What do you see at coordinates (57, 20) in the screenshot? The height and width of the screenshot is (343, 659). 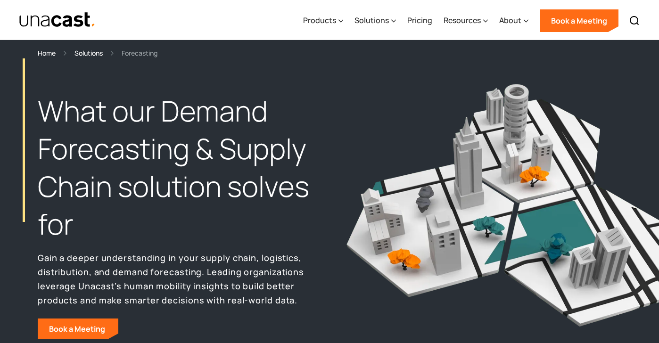 I see `a: home` at bounding box center [57, 20].